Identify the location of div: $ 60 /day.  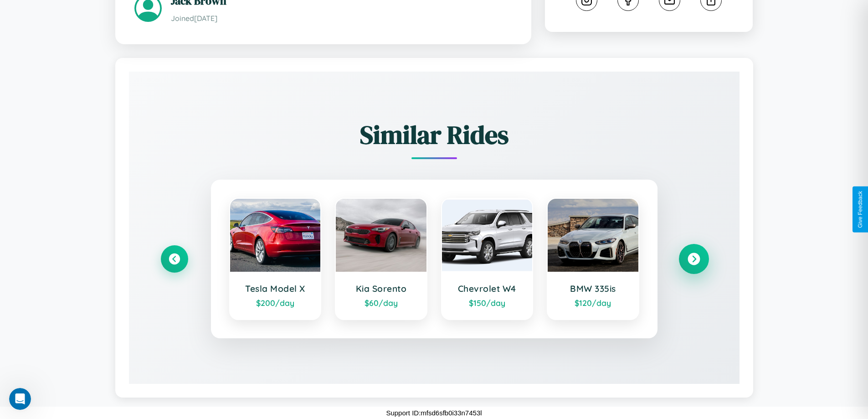
(381, 303).